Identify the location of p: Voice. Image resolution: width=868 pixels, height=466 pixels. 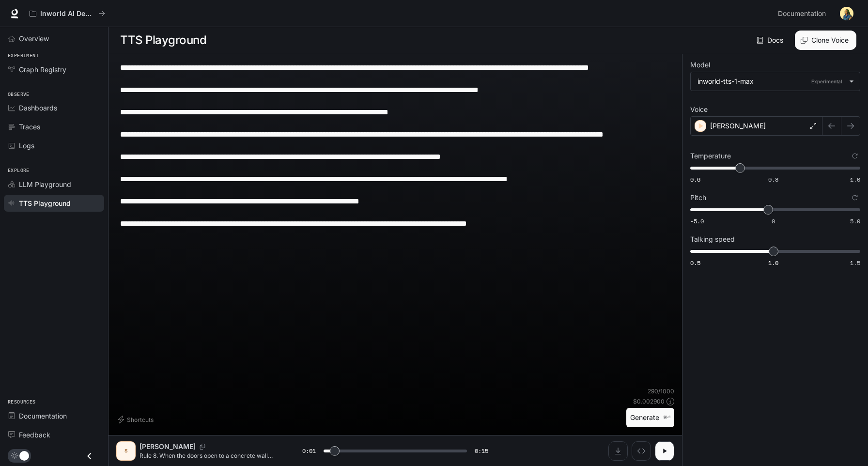
(699, 110).